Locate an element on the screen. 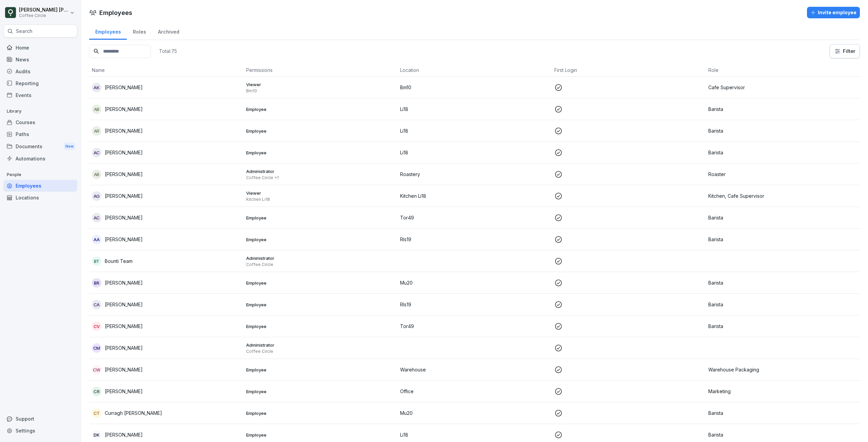 The width and height of the screenshot is (868, 442). p: Warehouse Packaging is located at coordinates (782, 370).